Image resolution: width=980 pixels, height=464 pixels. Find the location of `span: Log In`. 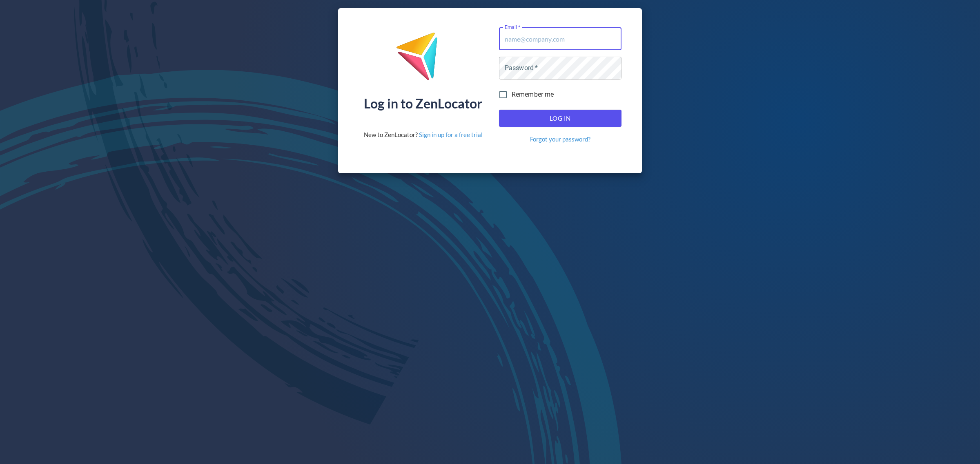

span: Log In is located at coordinates (560, 118).